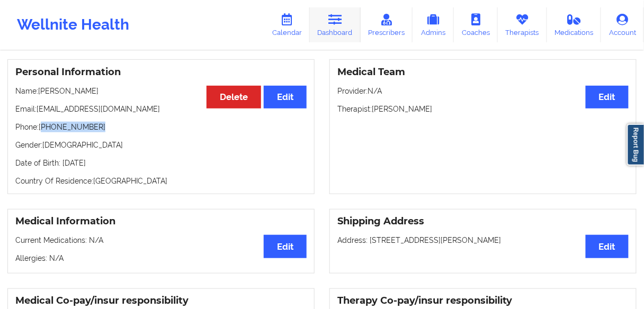  I want to click on a: Therapists, so click(522, 25).